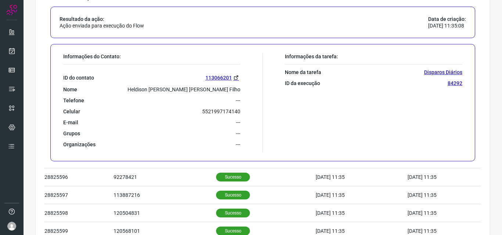 The height and width of the screenshot is (235, 502). I want to click on p: Informações da tarefa:, so click(373, 57).